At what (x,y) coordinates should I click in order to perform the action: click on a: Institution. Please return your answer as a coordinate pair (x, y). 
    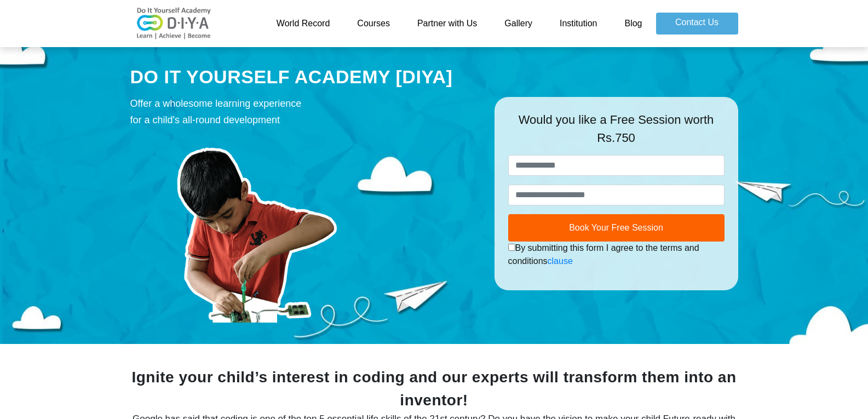
    Looking at the image, I should click on (578, 24).